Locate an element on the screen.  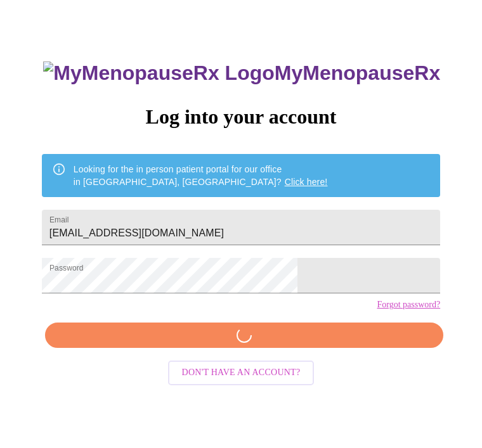
img: MyMenopauseRx Logo is located at coordinates (158, 73).